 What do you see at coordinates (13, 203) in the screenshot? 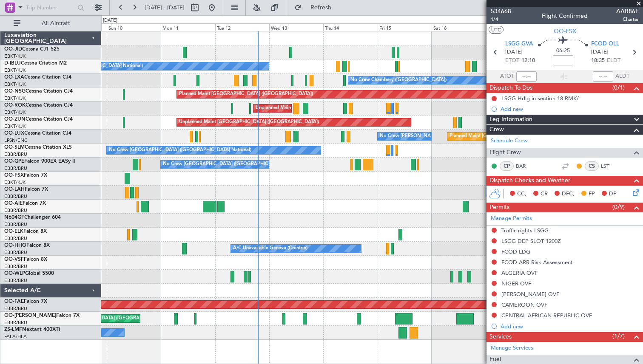
I see `span: OO-AIE` at bounding box center [13, 203].